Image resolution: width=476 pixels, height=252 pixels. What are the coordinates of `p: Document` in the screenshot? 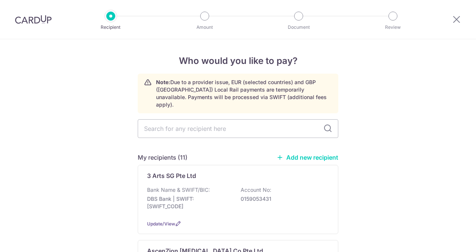 It's located at (299, 27).